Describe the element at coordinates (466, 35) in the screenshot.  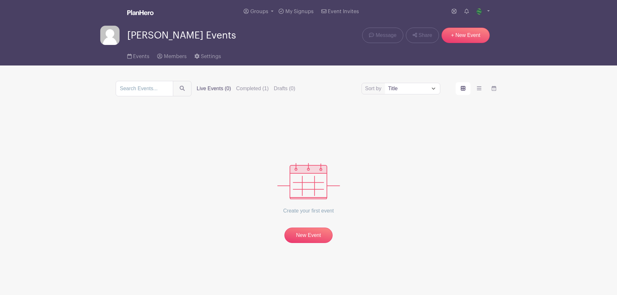
I see `a: + New Event` at that location.